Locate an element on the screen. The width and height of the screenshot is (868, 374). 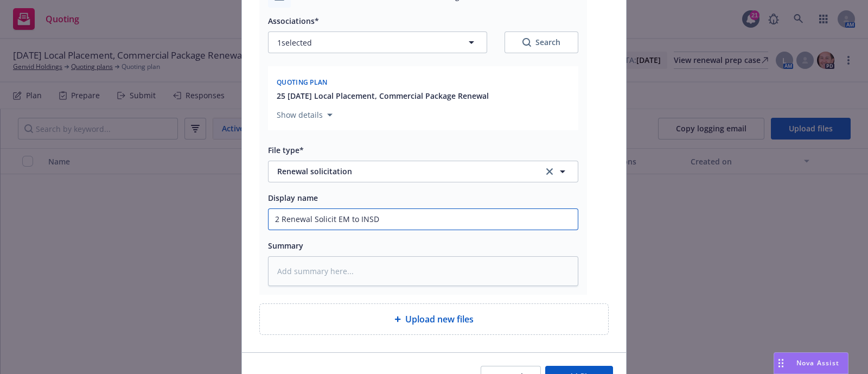
input: Add display name here... is located at coordinates (423, 219).